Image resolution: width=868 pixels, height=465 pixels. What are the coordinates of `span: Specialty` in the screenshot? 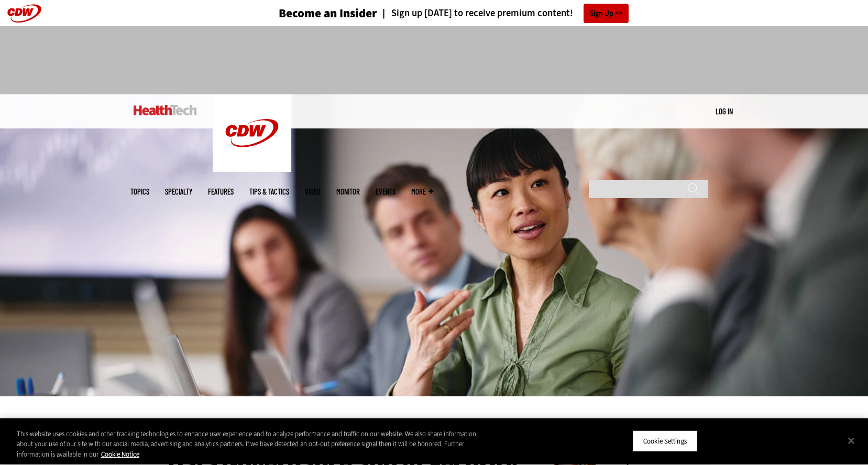 It's located at (179, 191).